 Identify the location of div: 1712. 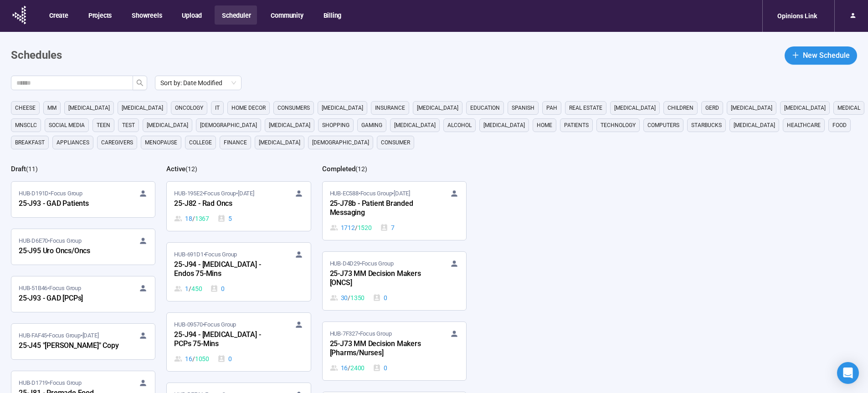
(351, 228).